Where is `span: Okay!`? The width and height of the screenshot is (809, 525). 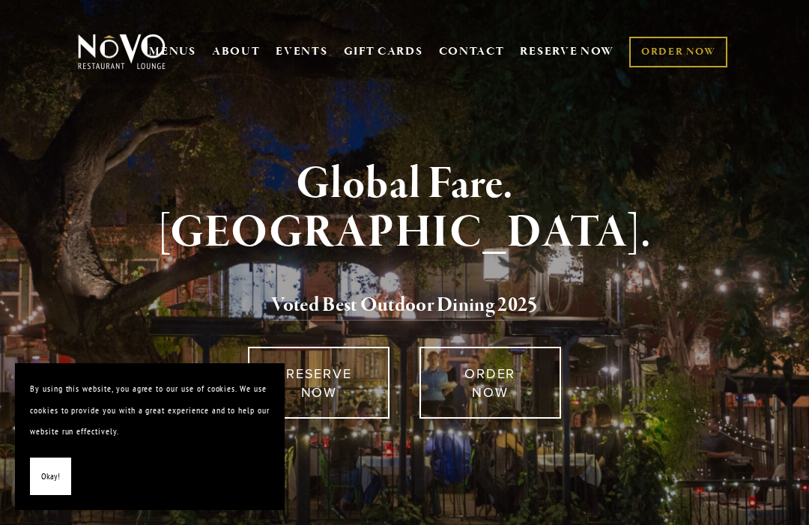 span: Okay! is located at coordinates (50, 477).